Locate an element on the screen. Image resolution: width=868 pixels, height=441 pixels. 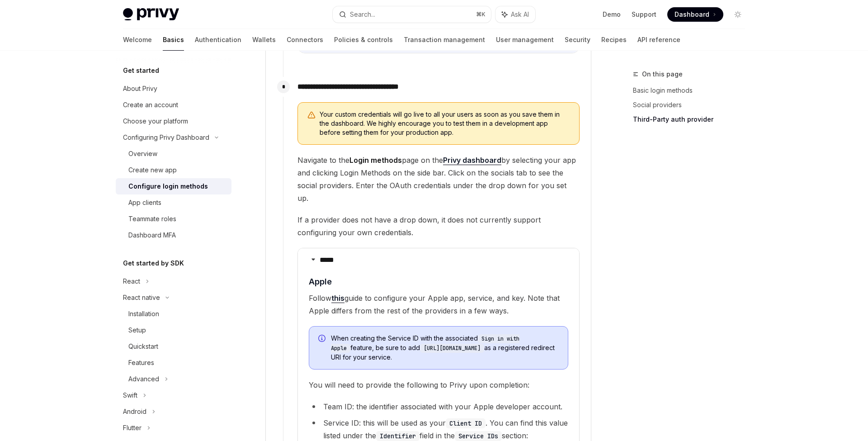
a: Authentication is located at coordinates (218, 40).